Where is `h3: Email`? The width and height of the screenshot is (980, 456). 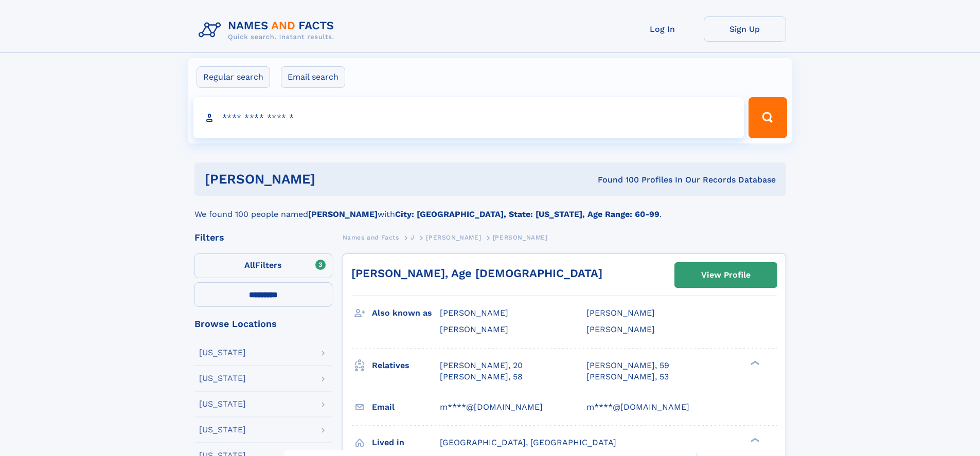
h3: Email is located at coordinates (406, 407).